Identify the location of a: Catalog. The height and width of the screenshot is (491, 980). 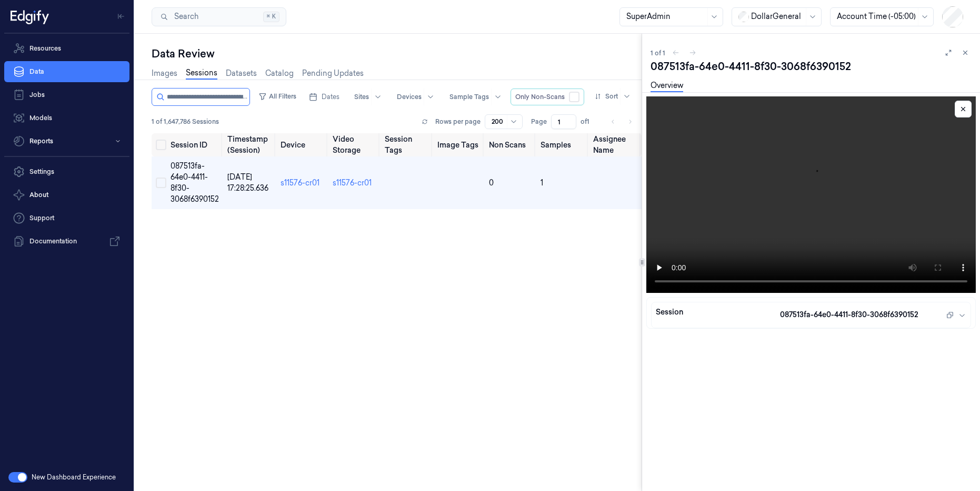
(280, 73).